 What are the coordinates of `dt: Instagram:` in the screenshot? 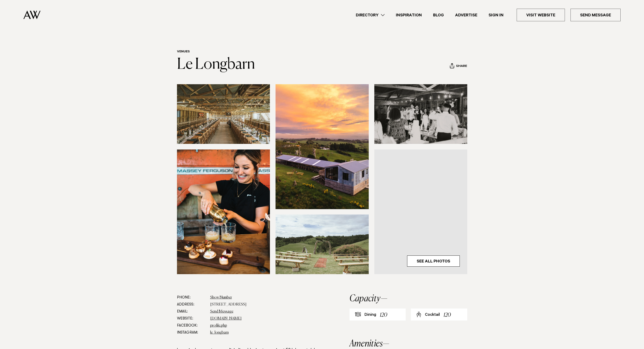 It's located at (192, 333).